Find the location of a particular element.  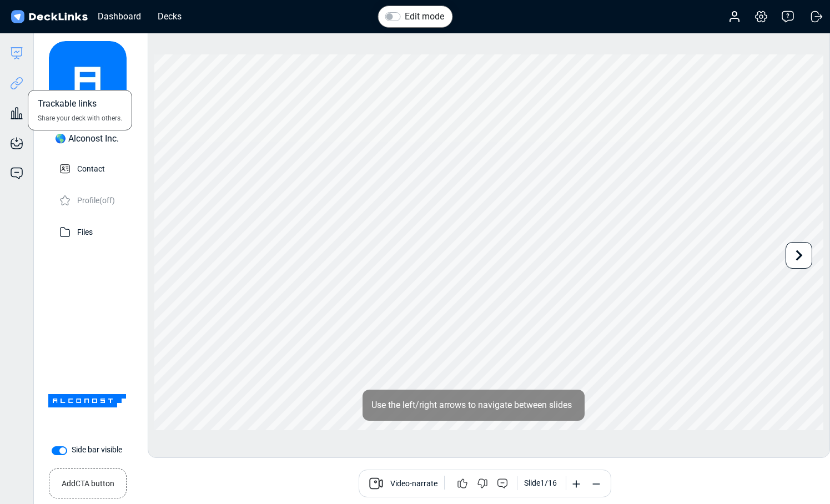

div: Slide 1 / 16 is located at coordinates (540, 483).